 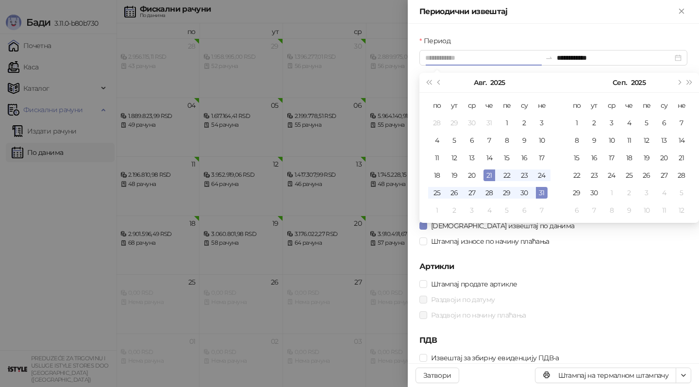 I want to click on td: 2025-08-16, so click(x=524, y=158).